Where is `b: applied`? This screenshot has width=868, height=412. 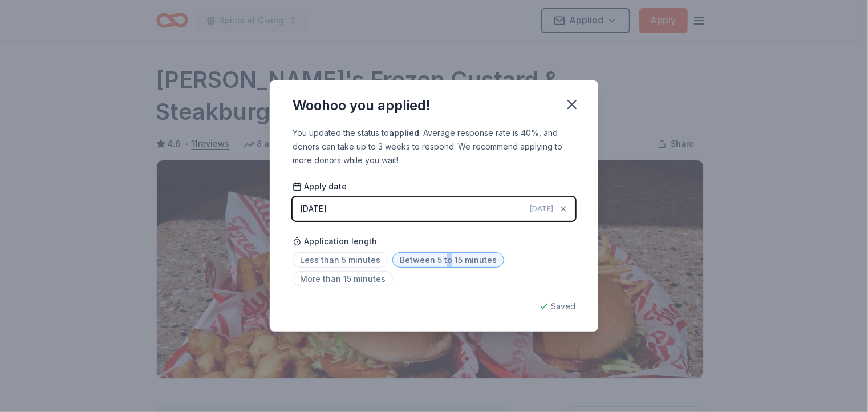 b: applied is located at coordinates (404, 132).